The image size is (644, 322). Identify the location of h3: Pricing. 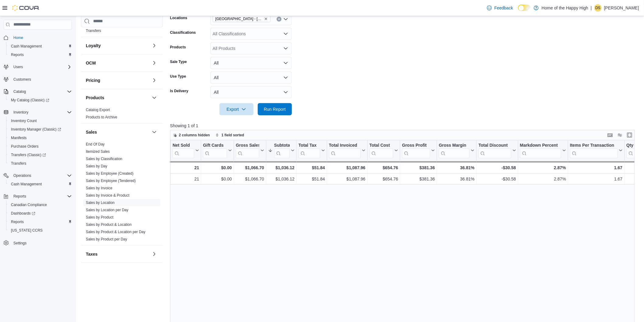
(93, 80).